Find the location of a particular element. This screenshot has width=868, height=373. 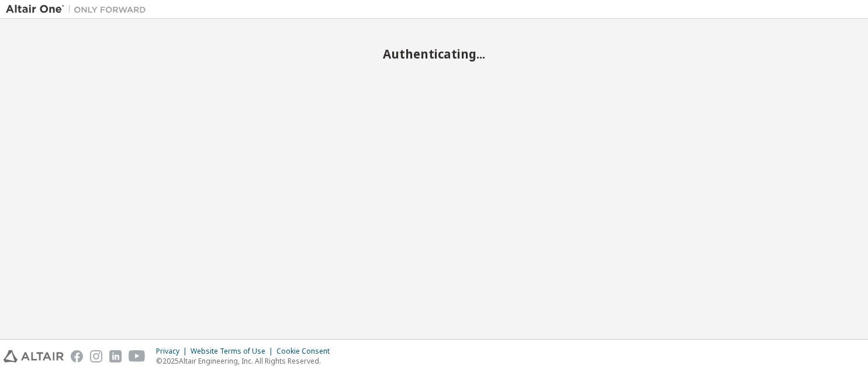

img: facebook.svg is located at coordinates (77, 356).